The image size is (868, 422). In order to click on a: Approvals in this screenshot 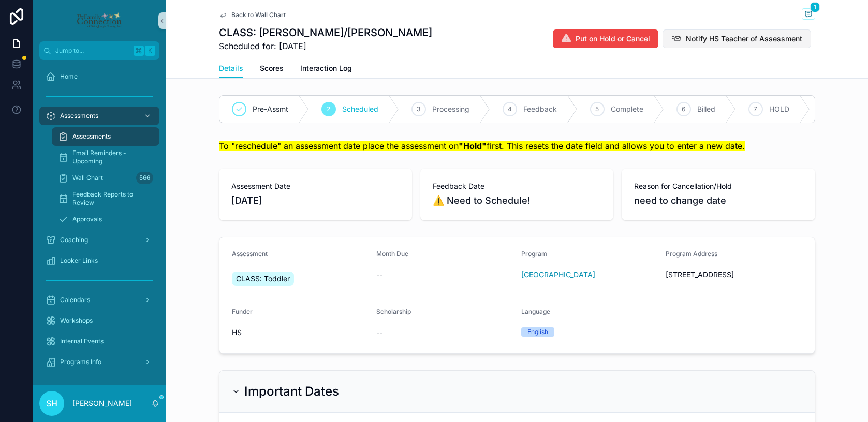, I will do `click(106, 220)`.